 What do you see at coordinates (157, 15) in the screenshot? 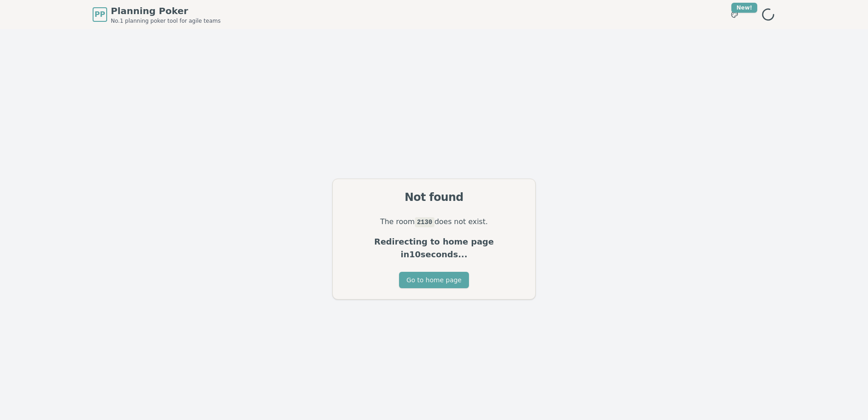
I see `a: PPPlanning PokerNo.1 planning poker tool for agile teams` at bounding box center [157, 15].